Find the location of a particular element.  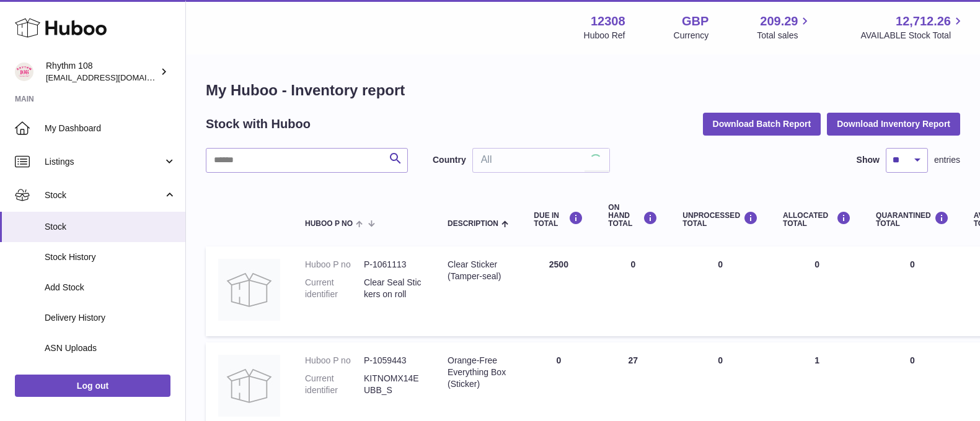

a: 12,712.26 AVAILABLE Stock Total is located at coordinates (913, 28).